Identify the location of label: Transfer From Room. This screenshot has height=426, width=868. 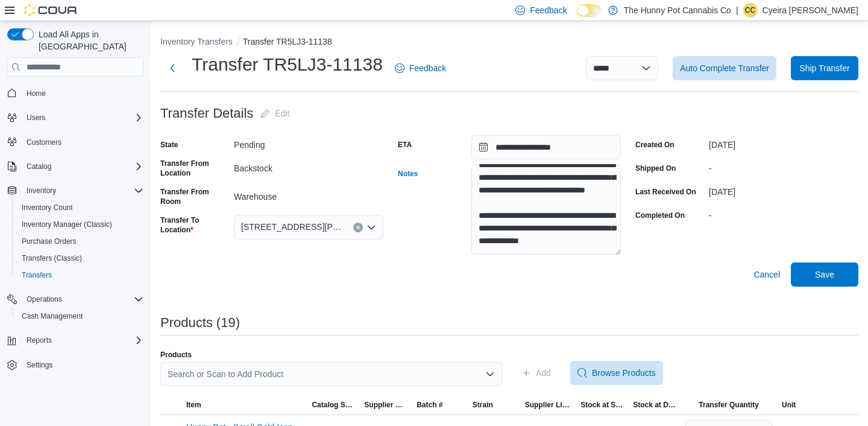
(195, 197).